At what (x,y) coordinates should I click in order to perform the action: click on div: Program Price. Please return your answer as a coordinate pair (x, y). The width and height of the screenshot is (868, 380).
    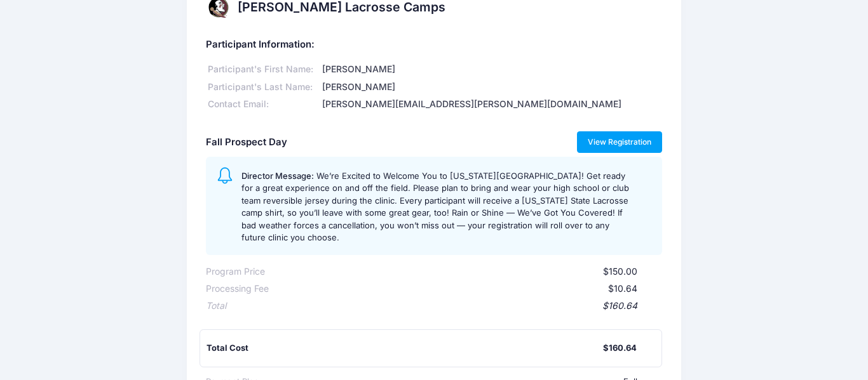
    Looking at the image, I should click on (236, 271).